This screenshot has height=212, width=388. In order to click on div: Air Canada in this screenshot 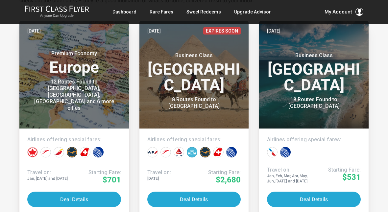, I will do `click(33, 152)`.